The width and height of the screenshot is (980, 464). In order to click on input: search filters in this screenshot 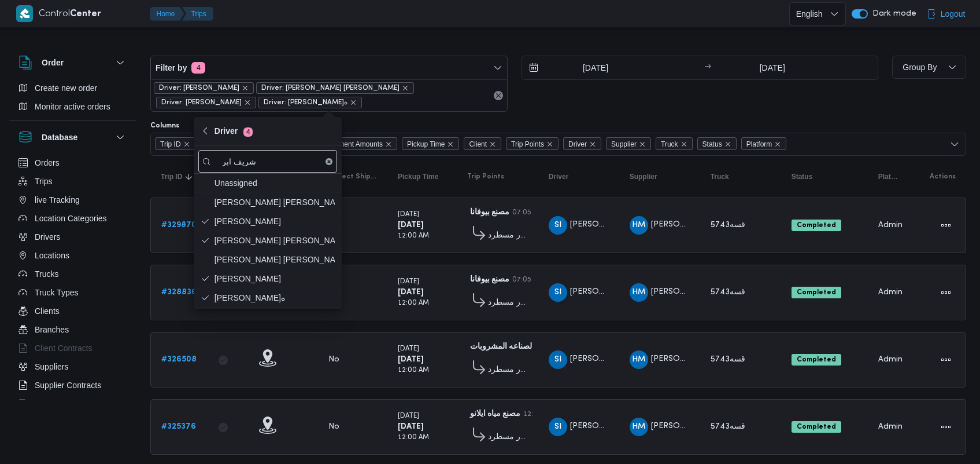, I will do `click(268, 161)`.